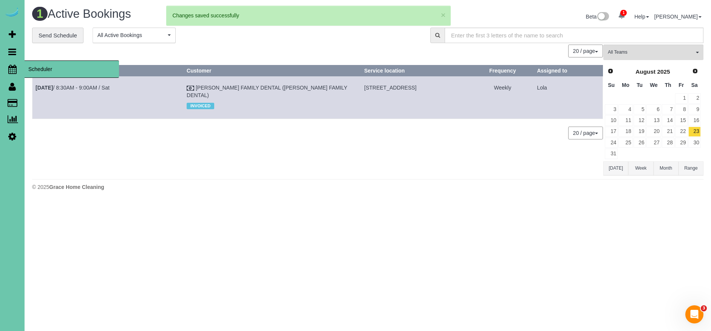  Describe the element at coordinates (272, 71) in the screenshot. I see `th: Customer` at that location.